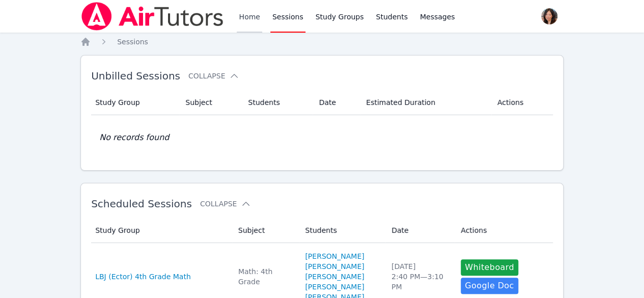 The width and height of the screenshot is (644, 298). What do you see at coordinates (152, 16) in the screenshot?
I see `img: Air Tutors` at bounding box center [152, 16].